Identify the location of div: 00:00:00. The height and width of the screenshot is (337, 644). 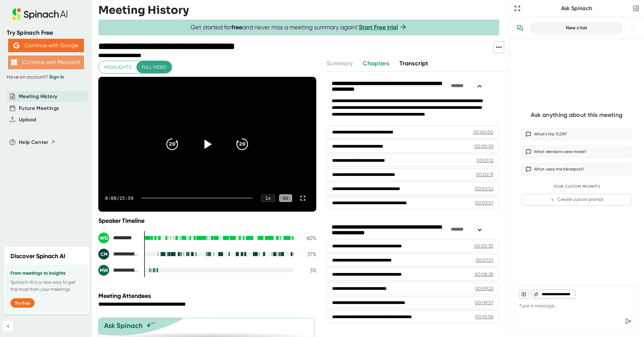
(483, 132).